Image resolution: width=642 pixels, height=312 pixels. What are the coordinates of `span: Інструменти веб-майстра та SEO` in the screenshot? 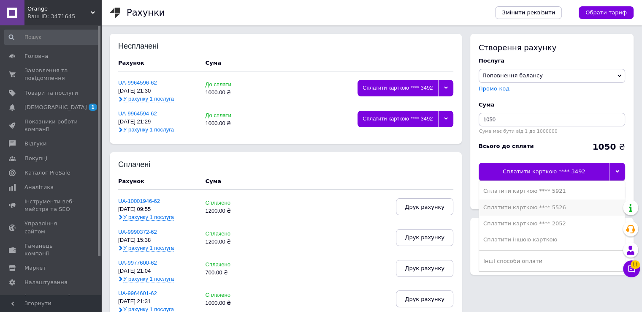 It's located at (51, 205).